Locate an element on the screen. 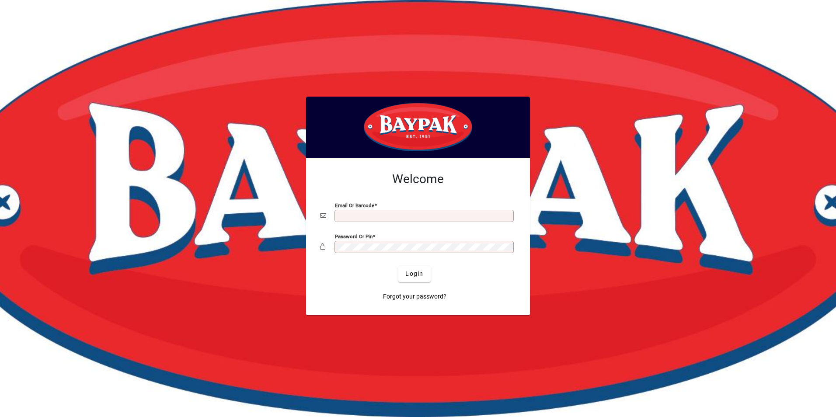  button: Login is located at coordinates (414, 274).